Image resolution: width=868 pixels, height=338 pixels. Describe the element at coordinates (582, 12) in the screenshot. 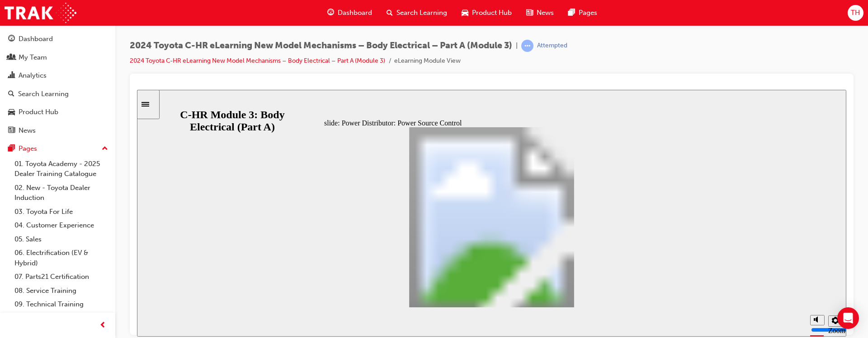

I see `a: pages-iconPages` at that location.